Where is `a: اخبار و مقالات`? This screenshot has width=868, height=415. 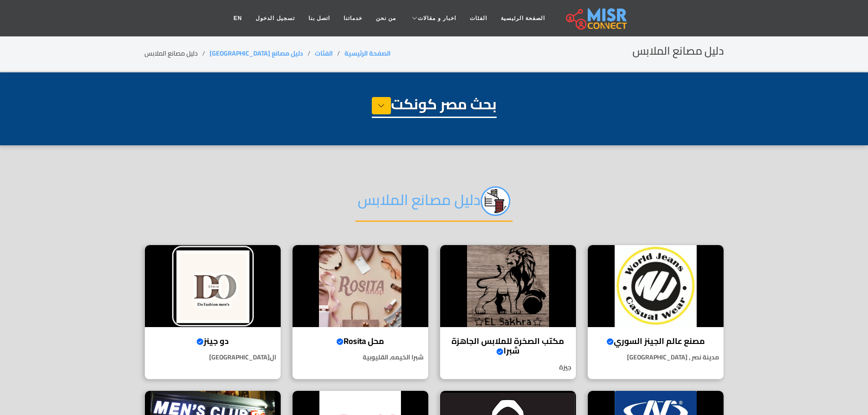
a: اخبار و مقالات is located at coordinates (433, 18).